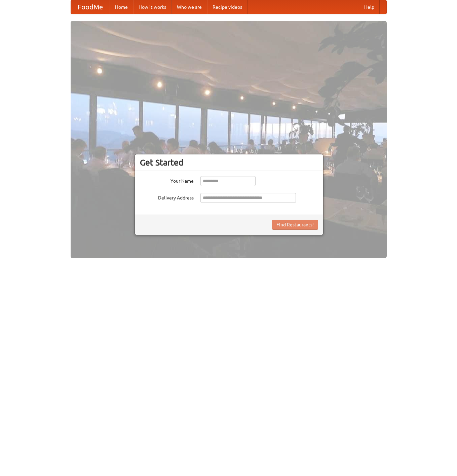 Image resolution: width=457 pixels, height=476 pixels. I want to click on h3: Get Started, so click(229, 163).